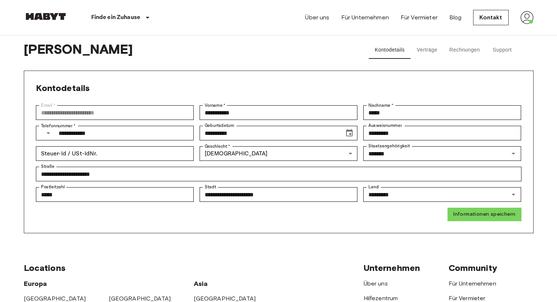 Image resolution: width=557 pixels, height=302 pixels. What do you see at coordinates (472, 268) in the screenshot?
I see `span: Community` at bounding box center [472, 268].